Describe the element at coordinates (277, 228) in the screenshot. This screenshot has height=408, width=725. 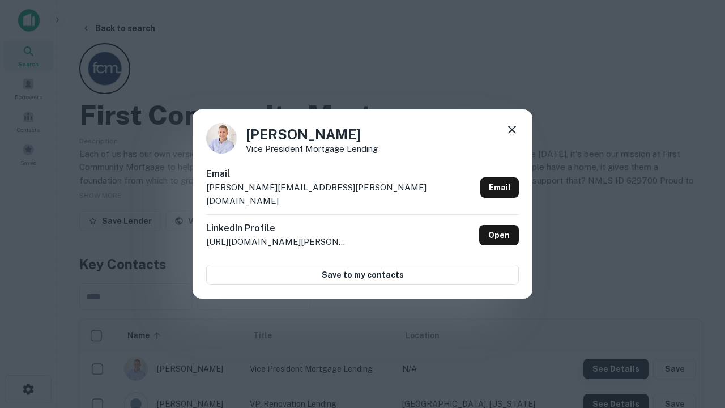
I see `h6: LinkedIn Profile` at that location.